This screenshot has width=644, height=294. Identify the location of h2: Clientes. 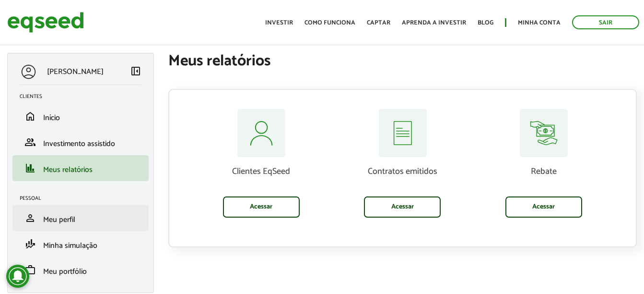
(84, 97).